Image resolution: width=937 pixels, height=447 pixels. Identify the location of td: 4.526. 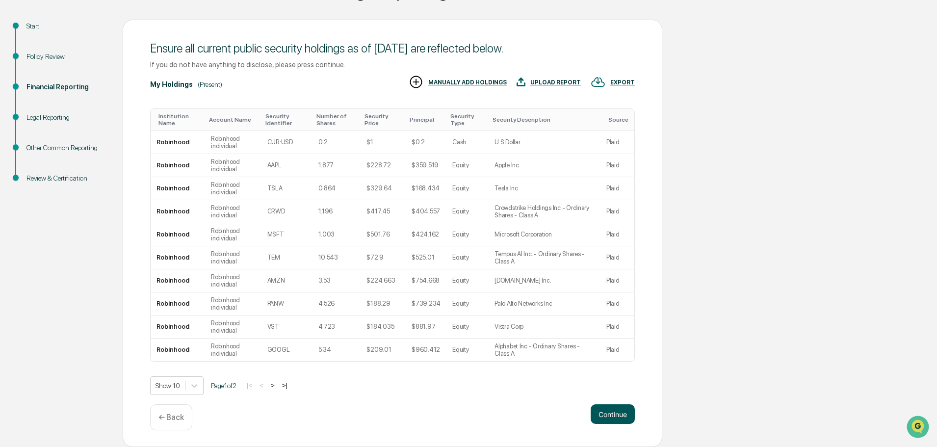
(337, 304).